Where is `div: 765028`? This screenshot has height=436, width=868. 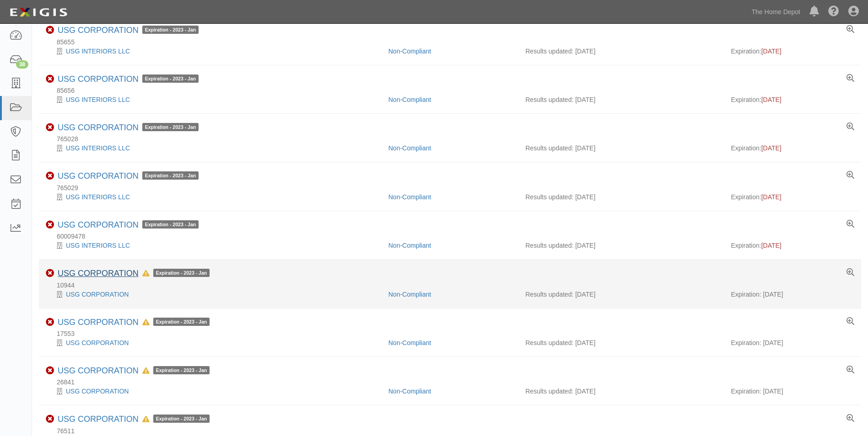 div: 765028 is located at coordinates (453, 139).